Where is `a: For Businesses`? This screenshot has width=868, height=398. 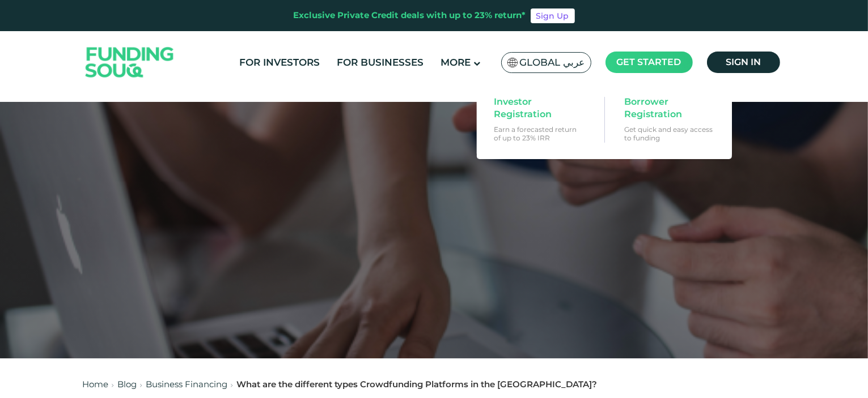
a: For Businesses is located at coordinates (380, 62).